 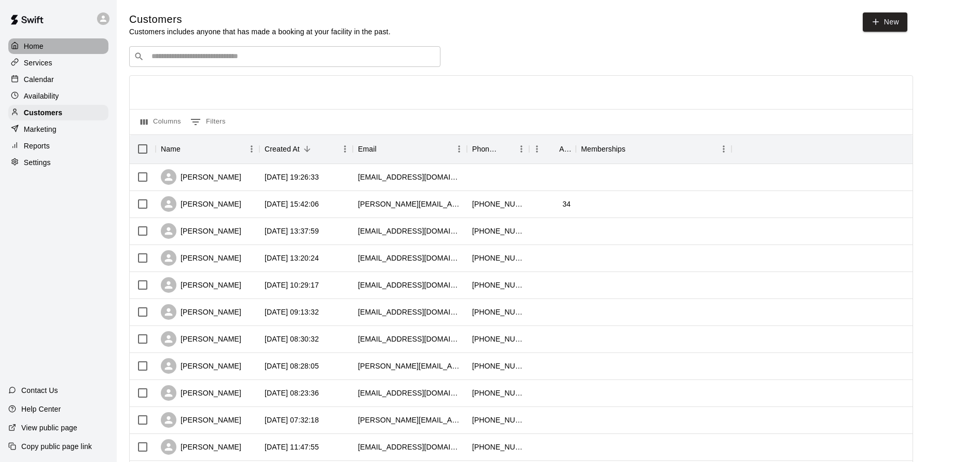 I want to click on div: +19077261917, so click(x=498, y=312).